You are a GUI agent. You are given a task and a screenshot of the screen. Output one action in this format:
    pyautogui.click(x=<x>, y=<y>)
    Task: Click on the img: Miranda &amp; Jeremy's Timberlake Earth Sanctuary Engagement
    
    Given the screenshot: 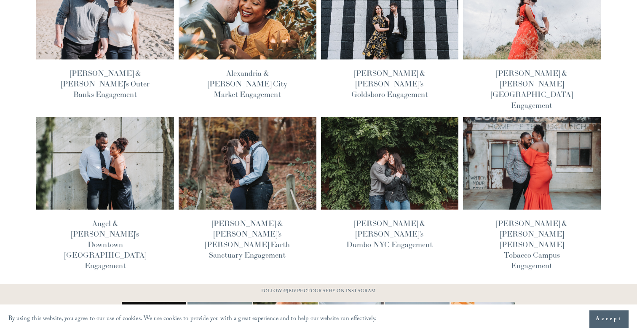 What is the action you would take?
    pyautogui.click(x=247, y=163)
    